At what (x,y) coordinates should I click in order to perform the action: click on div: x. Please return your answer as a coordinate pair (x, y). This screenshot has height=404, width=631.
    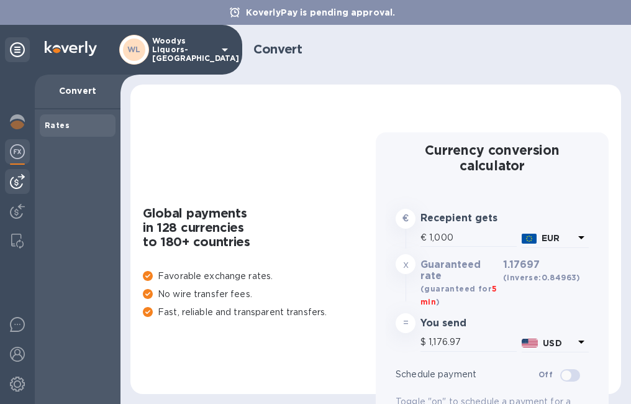
    Looking at the image, I should click on (406, 264).